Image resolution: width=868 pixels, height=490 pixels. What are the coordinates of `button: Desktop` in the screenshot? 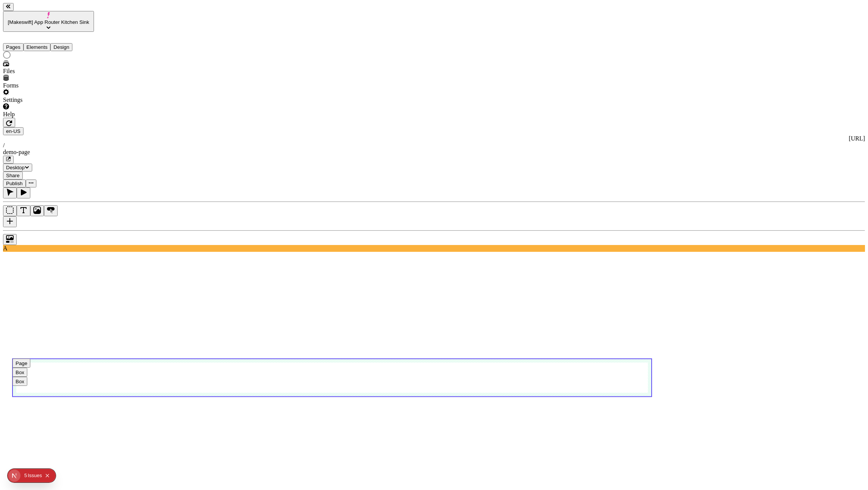 It's located at (17, 168).